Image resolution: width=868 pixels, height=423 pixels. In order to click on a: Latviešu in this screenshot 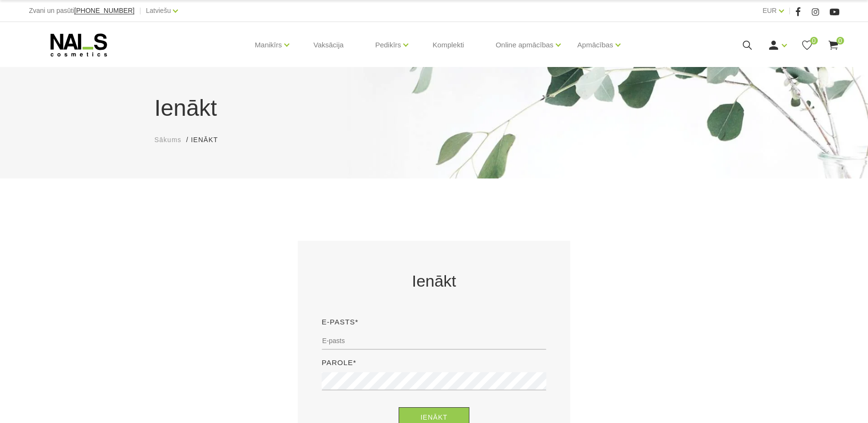, I will do `click(158, 10)`.